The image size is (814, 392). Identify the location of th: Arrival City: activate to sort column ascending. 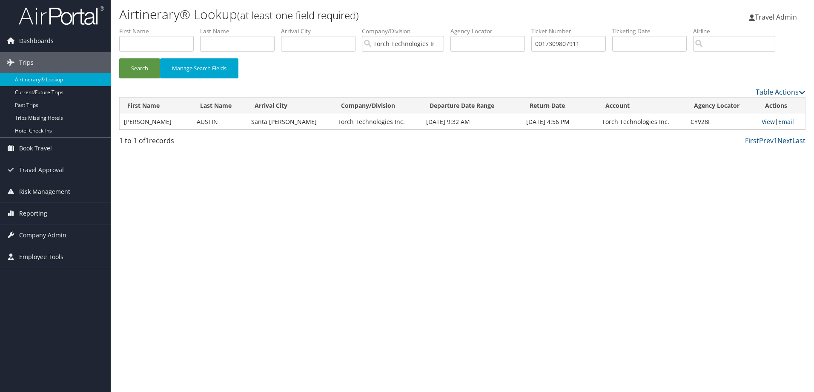
(290, 106).